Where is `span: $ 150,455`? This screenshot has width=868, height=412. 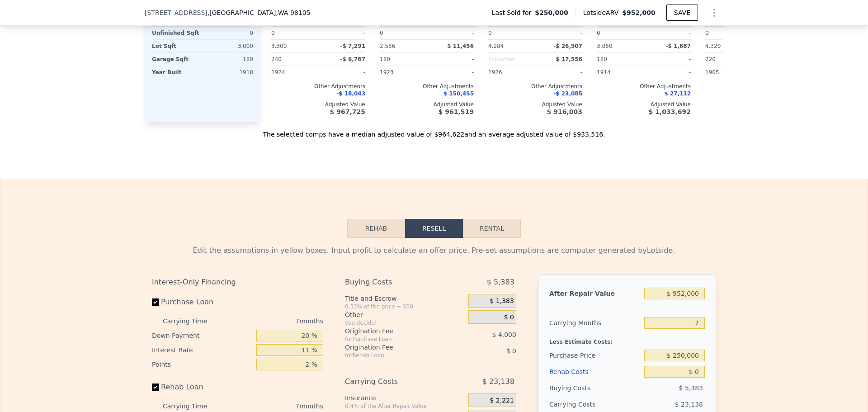
span: $ 150,455 is located at coordinates (459, 93).